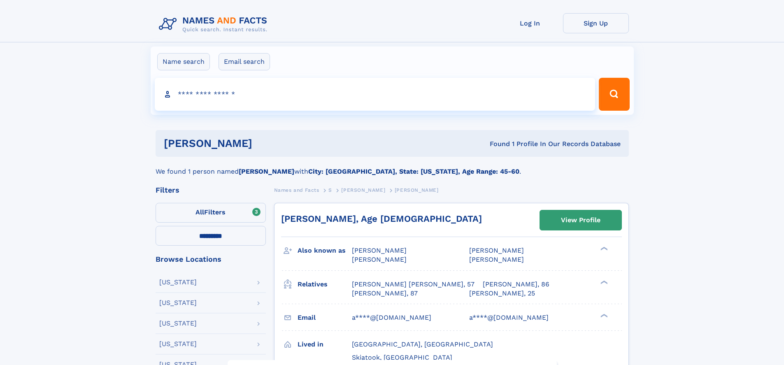 The height and width of the screenshot is (365, 784). I want to click on a: Log In, so click(530, 23).